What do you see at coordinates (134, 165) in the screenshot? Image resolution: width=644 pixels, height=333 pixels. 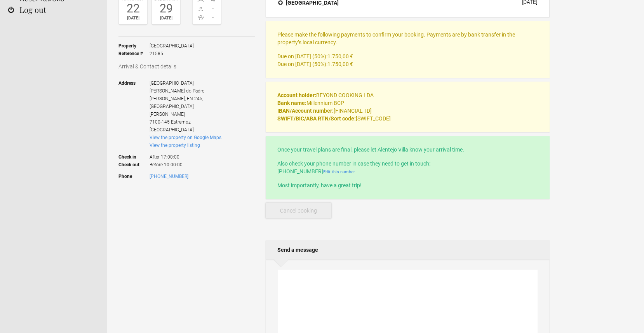 I see `strong: Check out` at bounding box center [134, 165].